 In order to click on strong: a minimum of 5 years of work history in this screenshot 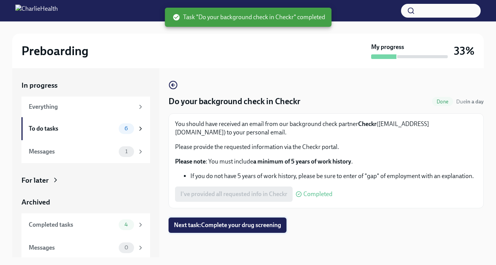, I will do `click(302, 161)`.